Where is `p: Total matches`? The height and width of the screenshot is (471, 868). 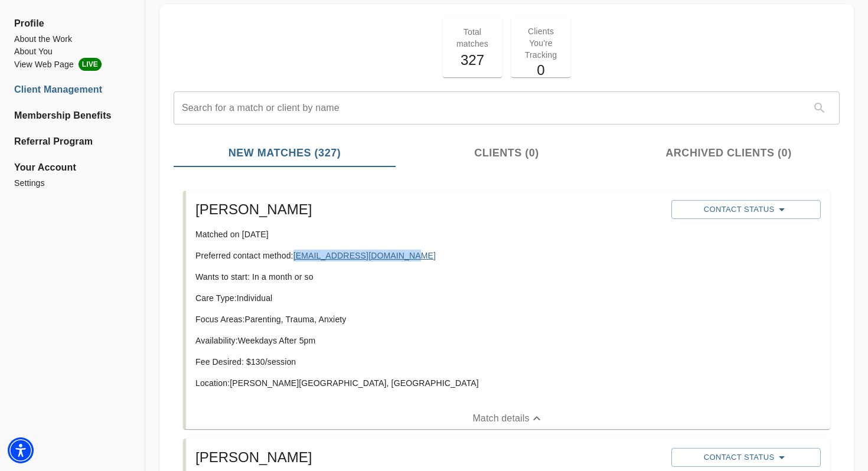
p: Total matches is located at coordinates (473, 38).